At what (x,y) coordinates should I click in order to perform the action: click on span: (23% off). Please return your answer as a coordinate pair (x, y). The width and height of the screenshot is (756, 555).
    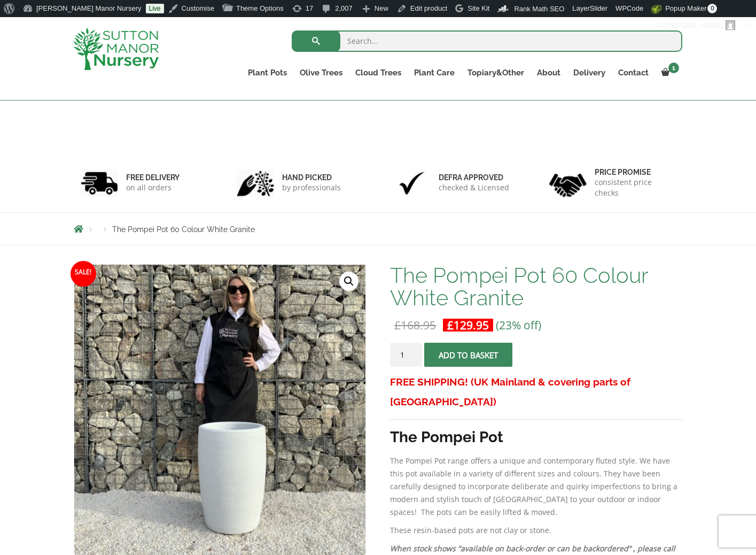
    Looking at the image, I should click on (518, 325).